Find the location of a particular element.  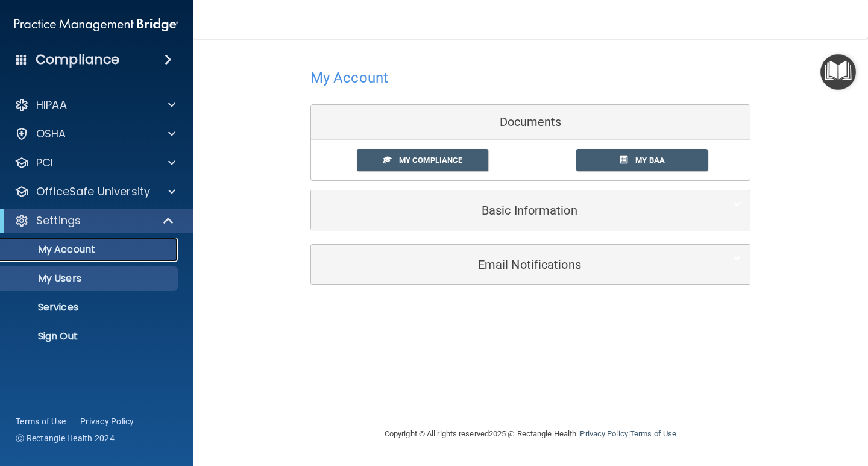

a: Basic Information is located at coordinates (530, 210).